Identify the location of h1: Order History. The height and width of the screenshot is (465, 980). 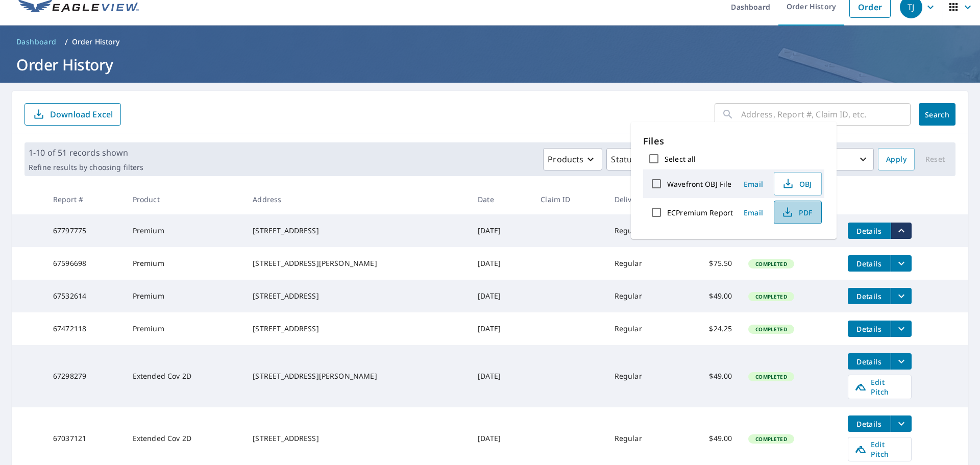
(490, 65).